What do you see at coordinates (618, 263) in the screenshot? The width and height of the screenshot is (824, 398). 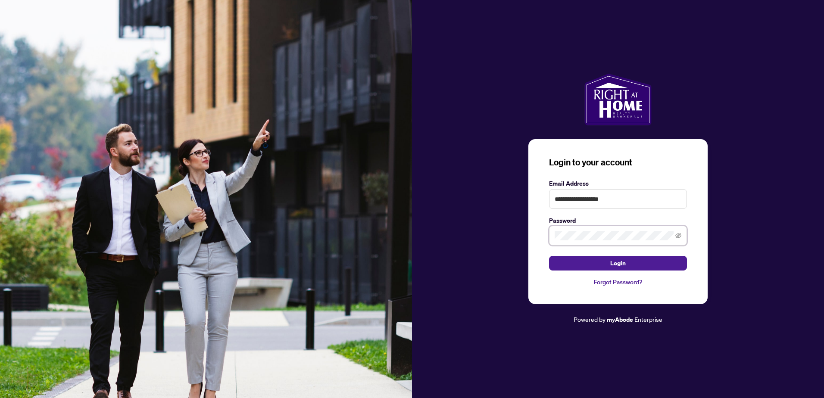 I see `button: Login` at bounding box center [618, 263].